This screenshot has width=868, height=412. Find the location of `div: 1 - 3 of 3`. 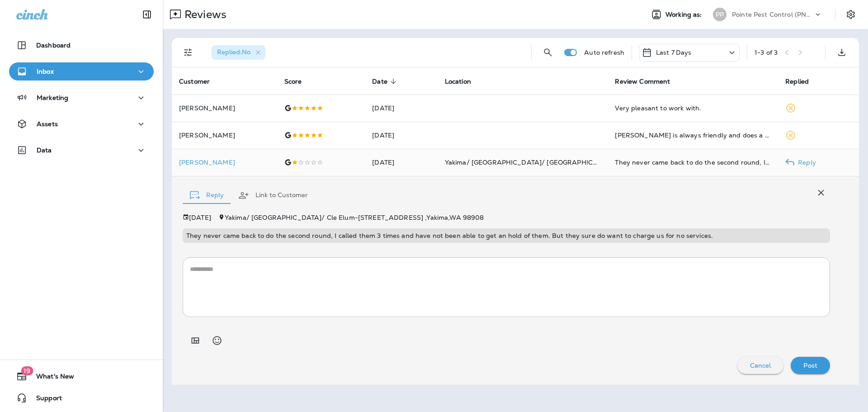

div: 1 - 3 of 3 is located at coordinates (766, 53).